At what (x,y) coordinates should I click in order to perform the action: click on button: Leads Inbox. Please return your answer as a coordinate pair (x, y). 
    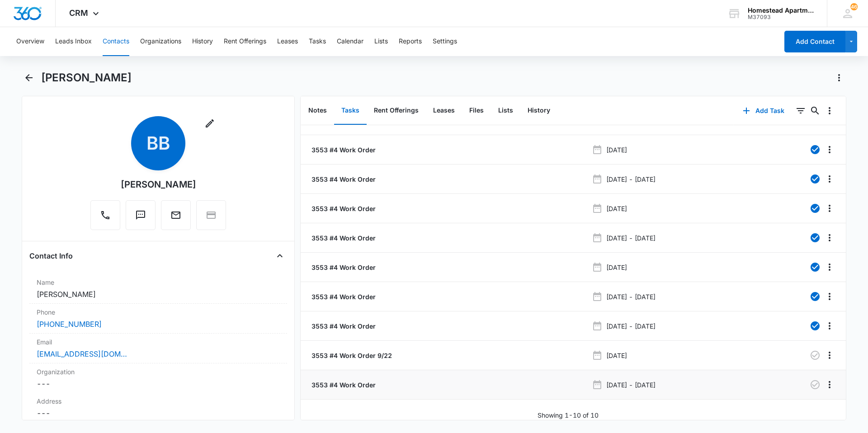
    Looking at the image, I should click on (73, 41).